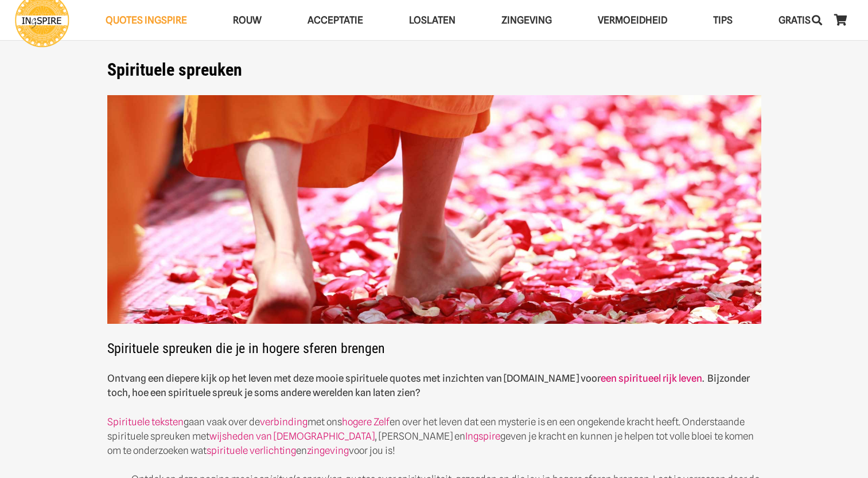  I want to click on a: Zoeken, so click(817, 20).